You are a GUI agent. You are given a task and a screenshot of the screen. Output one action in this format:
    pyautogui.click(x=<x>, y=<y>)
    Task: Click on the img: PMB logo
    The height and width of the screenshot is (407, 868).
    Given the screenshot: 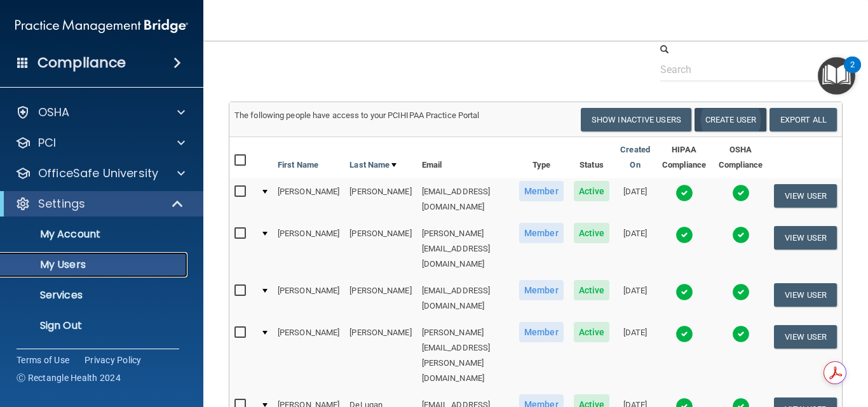 What is the action you would take?
    pyautogui.click(x=102, y=26)
    